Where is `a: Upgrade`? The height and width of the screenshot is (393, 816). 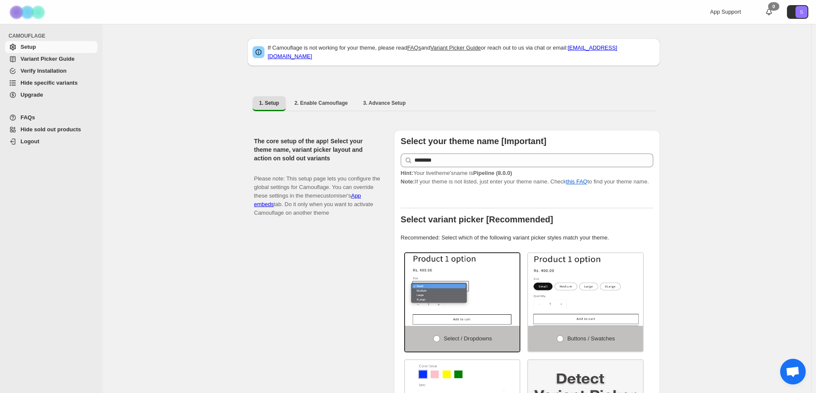 a: Upgrade is located at coordinates (51, 95).